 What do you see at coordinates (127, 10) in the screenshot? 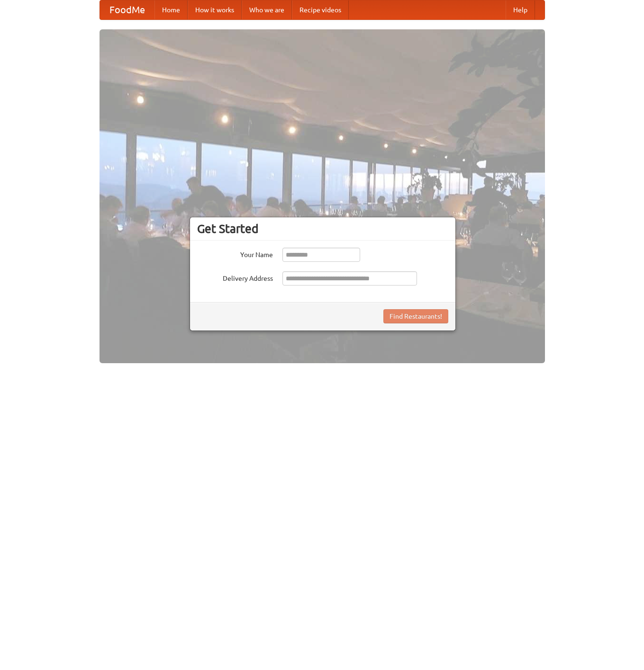
I see `a: FoodMe` at bounding box center [127, 10].